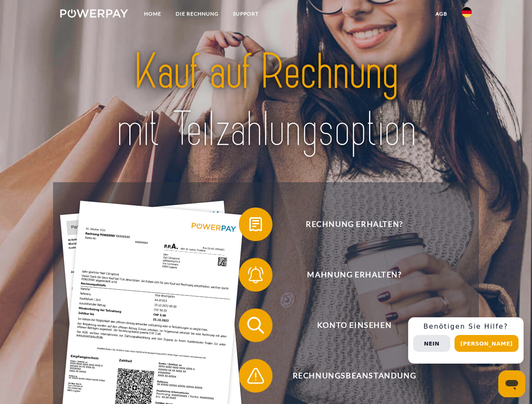 This screenshot has height=404, width=532. I want to click on button: Rechnungsbeanstandung, so click(348, 376).